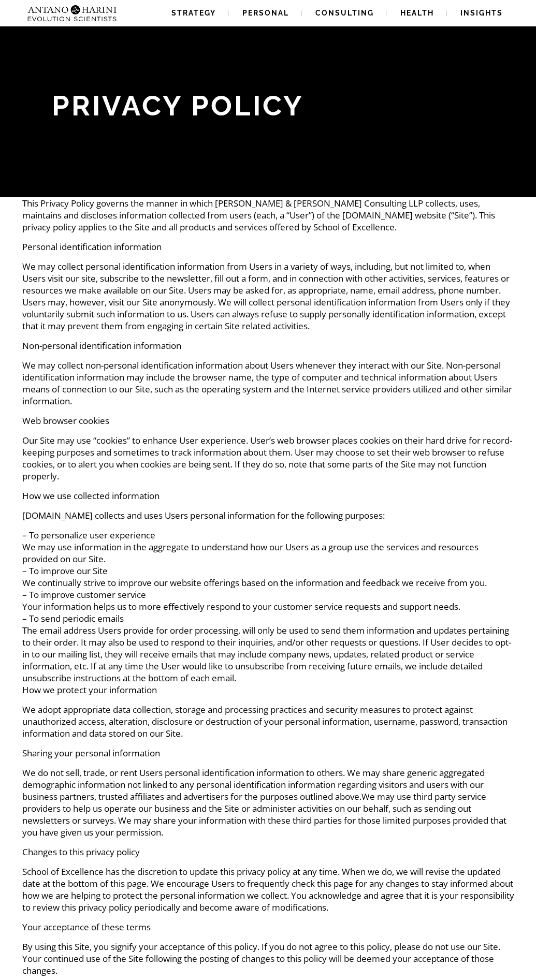 This screenshot has width=536, height=980. What do you see at coordinates (268, 496) in the screenshot?
I see `p: How we use collected information` at bounding box center [268, 496].